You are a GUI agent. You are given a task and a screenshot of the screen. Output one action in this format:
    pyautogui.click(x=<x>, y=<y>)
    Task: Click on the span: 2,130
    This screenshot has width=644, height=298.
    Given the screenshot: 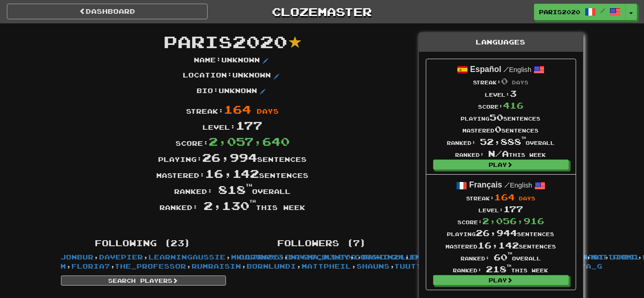 What is the action you would take?
    pyautogui.click(x=230, y=205)
    